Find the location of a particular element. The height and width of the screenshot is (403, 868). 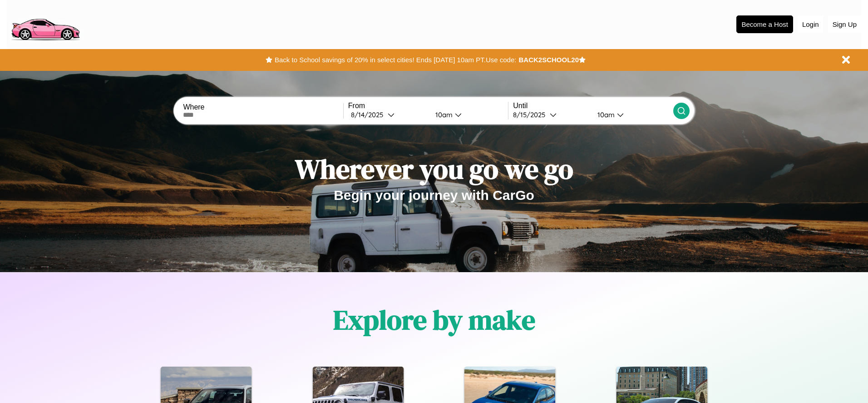

div: 8 / 15 / 2025 is located at coordinates (531, 115).